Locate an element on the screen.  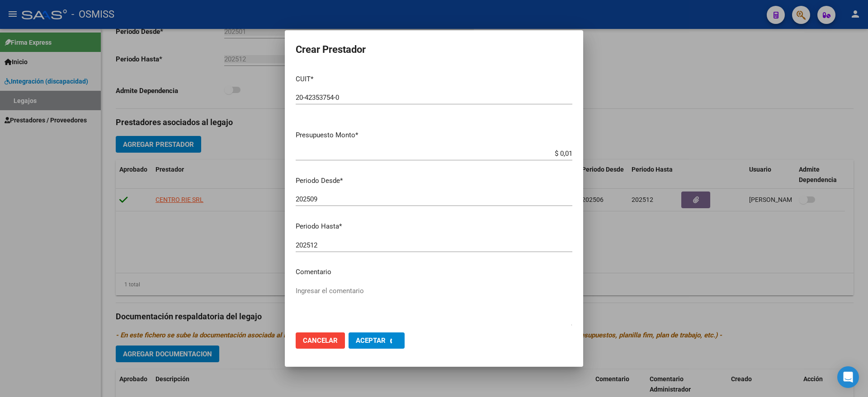
span: Aceptar is located at coordinates (370, 341).